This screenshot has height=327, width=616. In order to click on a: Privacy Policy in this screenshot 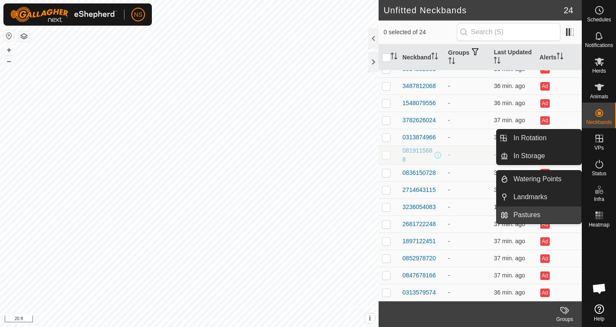, I will do `click(171, 320)`.